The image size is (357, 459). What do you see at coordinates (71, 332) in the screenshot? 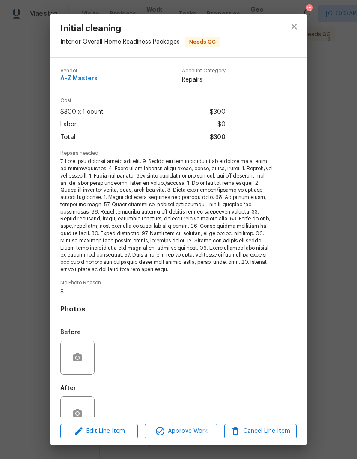
I see `h5: Before` at bounding box center [71, 332].